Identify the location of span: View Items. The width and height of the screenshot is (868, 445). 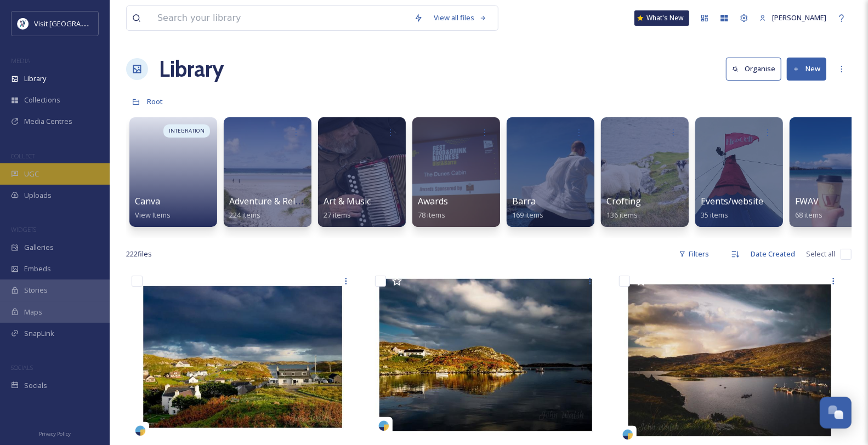
(153, 215).